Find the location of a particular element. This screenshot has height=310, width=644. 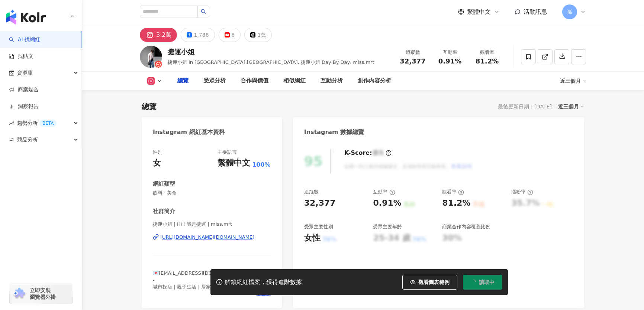

span: 0.91% is located at coordinates (449, 62).